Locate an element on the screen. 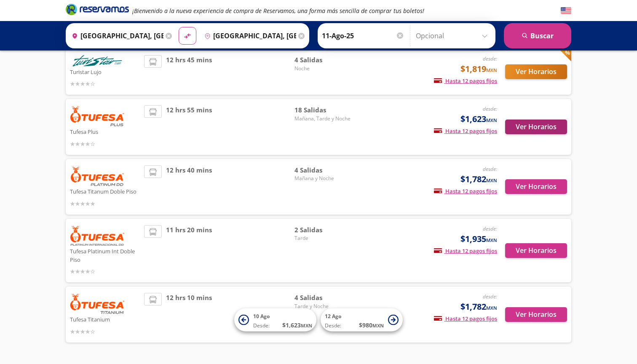 The image size is (637, 364). span: $1,935 is located at coordinates (479, 239).